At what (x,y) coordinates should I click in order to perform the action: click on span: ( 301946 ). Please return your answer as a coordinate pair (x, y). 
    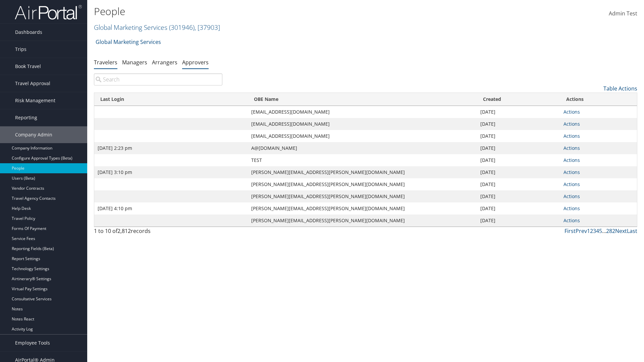
    Looking at the image, I should click on (182, 27).